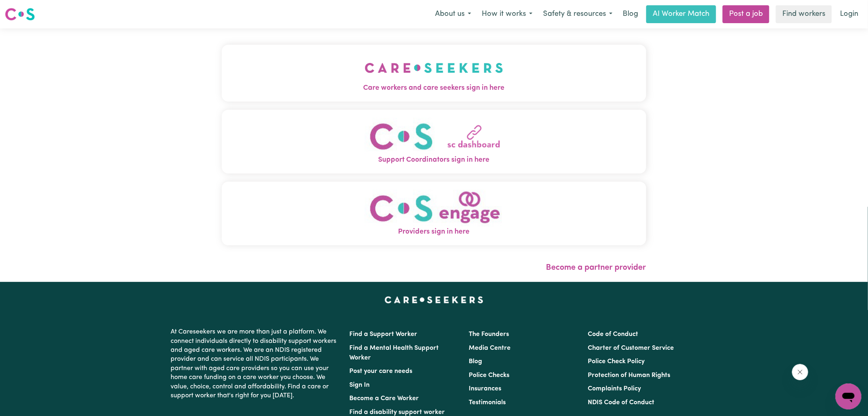  Describe the element at coordinates (613, 334) in the screenshot. I see `a: Code of Conduct` at that location.